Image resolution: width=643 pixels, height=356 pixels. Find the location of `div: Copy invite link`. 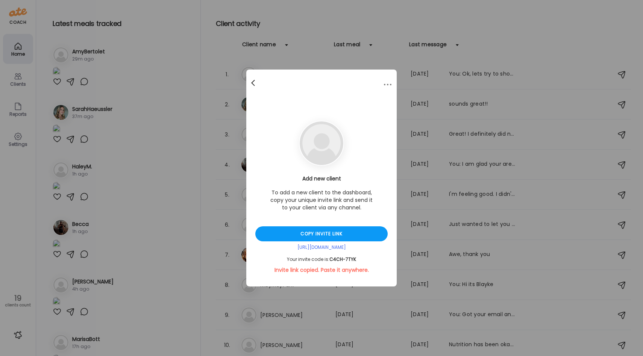

div: Copy invite link is located at coordinates (321, 234).